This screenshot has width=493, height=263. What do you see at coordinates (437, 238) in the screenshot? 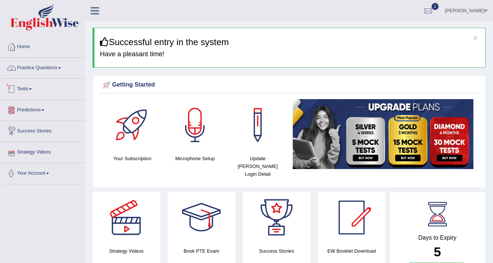
I see `h4: Days to Expiry` at bounding box center [437, 238].